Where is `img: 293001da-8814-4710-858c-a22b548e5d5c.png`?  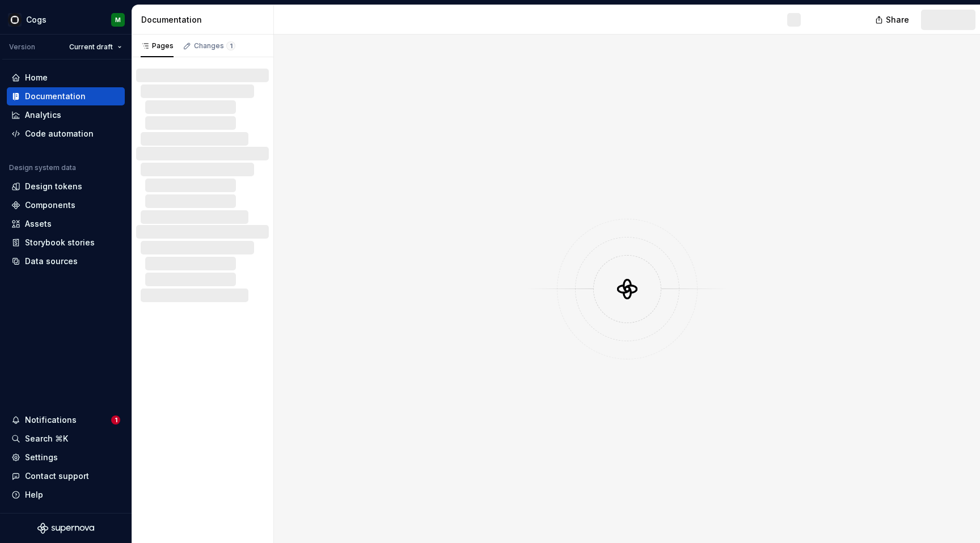
img: 293001da-8814-4710-858c-a22b548e5d5c.png is located at coordinates (15, 20).